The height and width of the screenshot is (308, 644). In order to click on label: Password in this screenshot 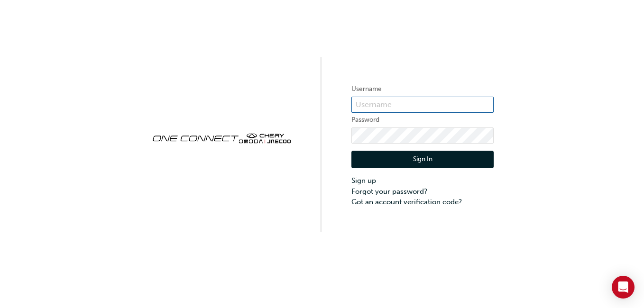, I will do `click(423, 120)`.